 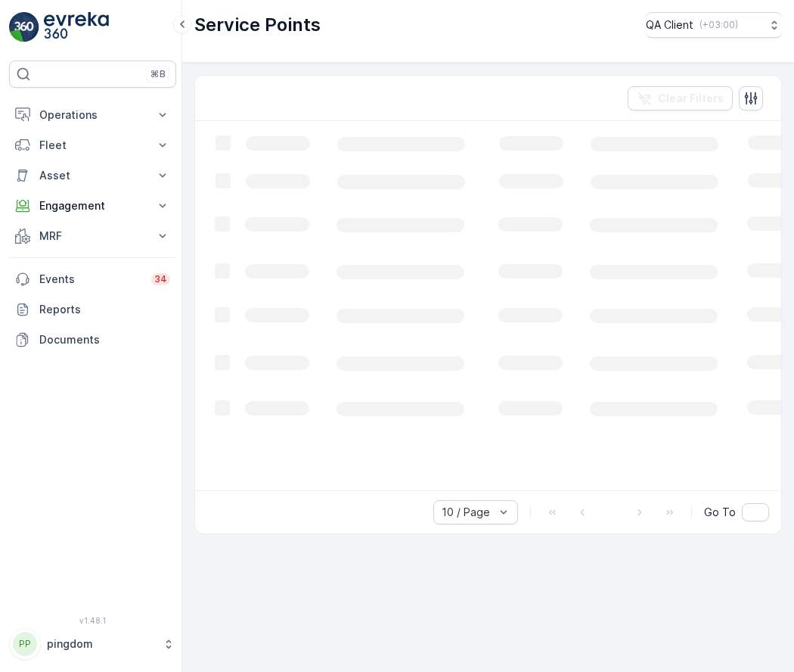 What do you see at coordinates (720, 512) in the screenshot?
I see `span: Go To` at bounding box center [720, 512].